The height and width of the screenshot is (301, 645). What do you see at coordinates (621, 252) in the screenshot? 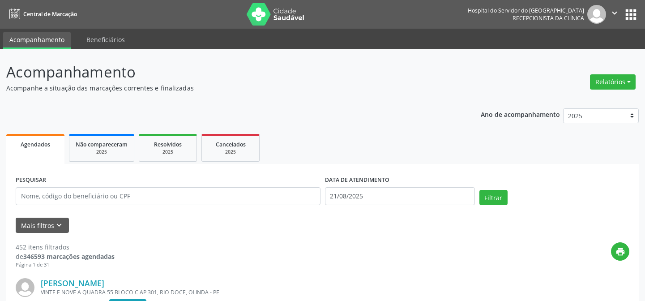
I see `i: print` at bounding box center [621, 252].